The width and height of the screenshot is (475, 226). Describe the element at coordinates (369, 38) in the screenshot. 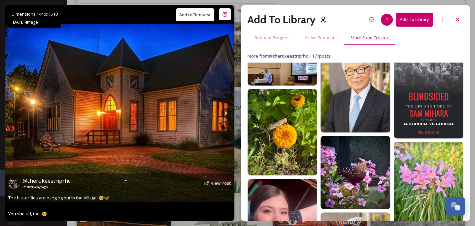

I see `span: More From Creator` at that location.